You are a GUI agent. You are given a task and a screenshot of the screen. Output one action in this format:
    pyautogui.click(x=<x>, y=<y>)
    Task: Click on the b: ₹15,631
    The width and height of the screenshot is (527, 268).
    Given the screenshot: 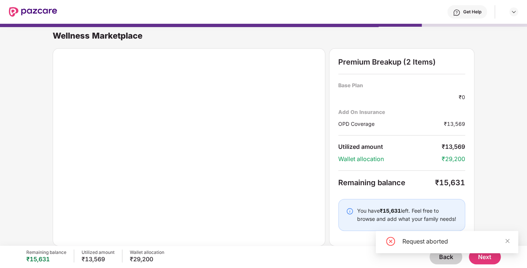 What is the action you would take?
    pyautogui.click(x=390, y=210)
    